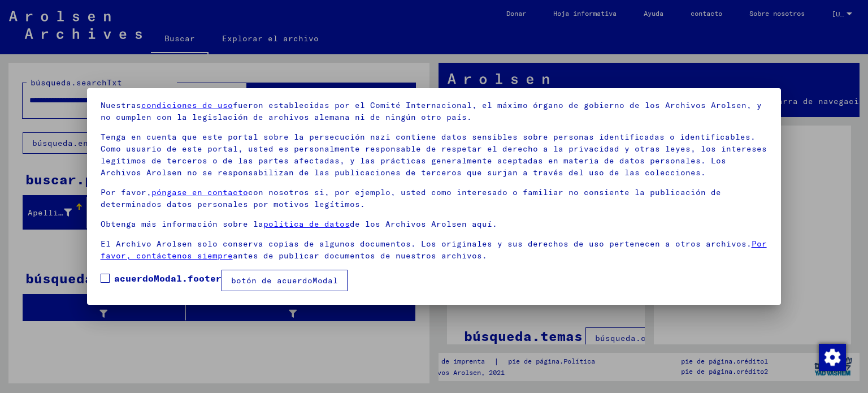 The image size is (868, 393). I want to click on font: antes de publicar documentos de nuestros archivos., so click(360, 256).